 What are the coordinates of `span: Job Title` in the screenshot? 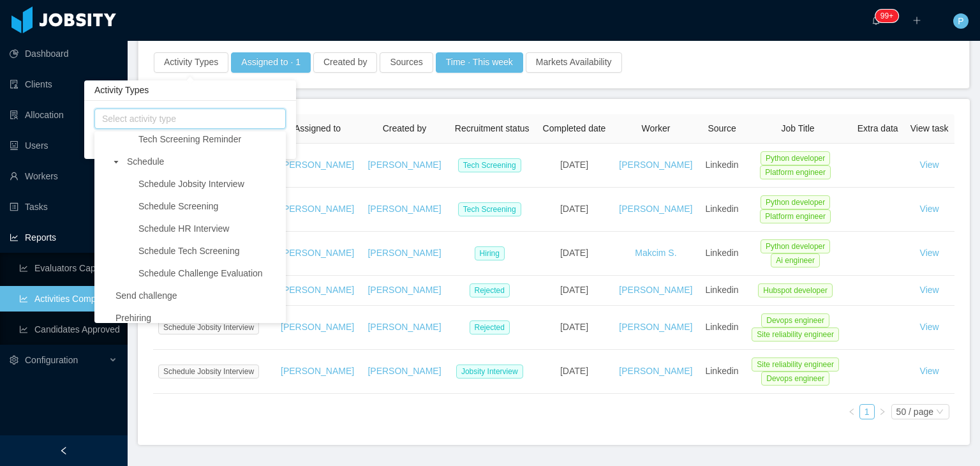 It's located at (798, 128).